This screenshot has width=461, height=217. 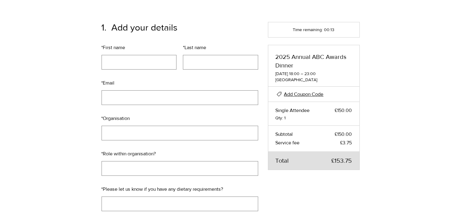 I want to click on span: £153.75, so click(x=341, y=161).